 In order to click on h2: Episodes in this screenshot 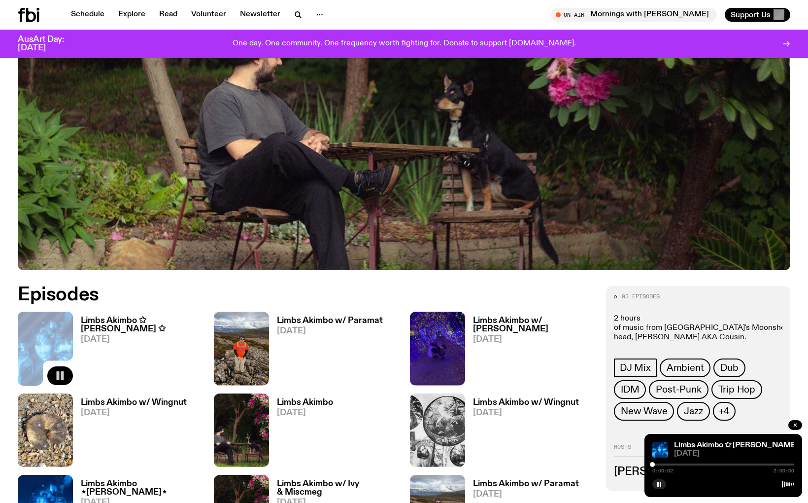, I will do `click(273, 295)`.